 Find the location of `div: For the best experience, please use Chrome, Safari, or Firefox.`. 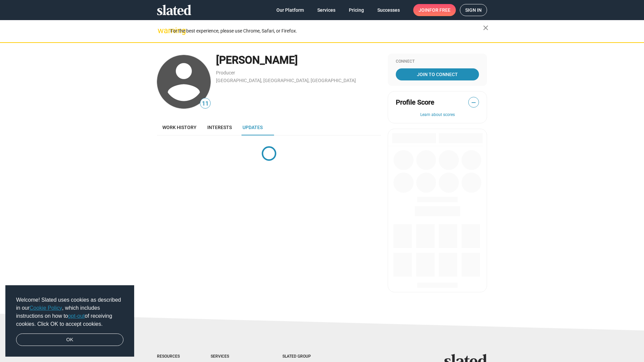

div: For the best experience, please use Chrome, Safari, or Firefox. is located at coordinates (327, 31).